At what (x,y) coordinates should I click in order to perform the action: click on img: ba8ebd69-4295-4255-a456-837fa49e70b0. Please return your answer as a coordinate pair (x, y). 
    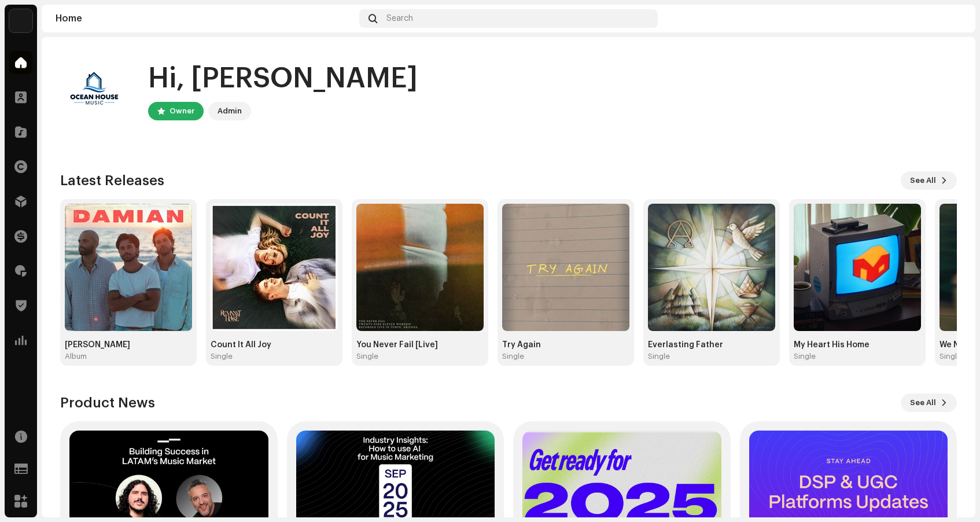
    Looking at the image, I should click on (21, 21).